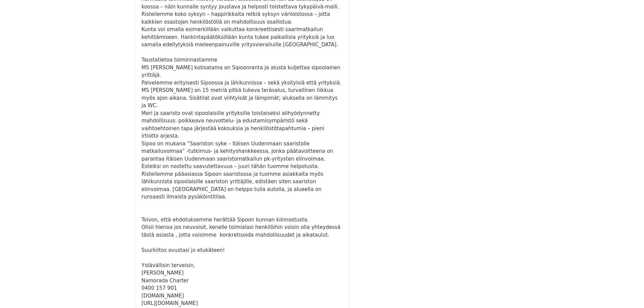 Image resolution: width=644 pixels, height=308 pixels. I want to click on div: Risteilemme koko syksyn – happirikkaita retkiä syksyn väriloistossa – jotta kaikkien osastojen he..., so click(242, 18).